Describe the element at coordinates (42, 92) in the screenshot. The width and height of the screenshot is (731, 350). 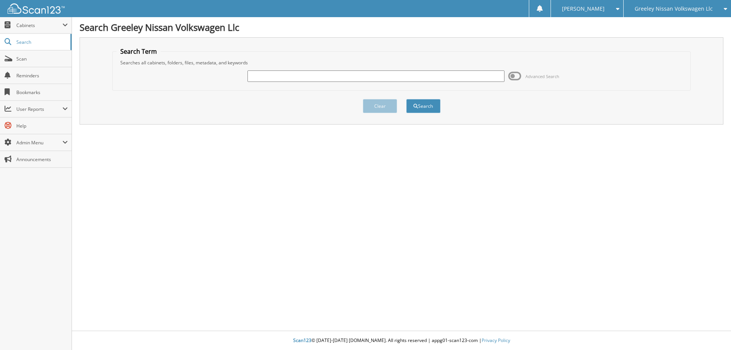
I see `span: Bookmarks` at that location.